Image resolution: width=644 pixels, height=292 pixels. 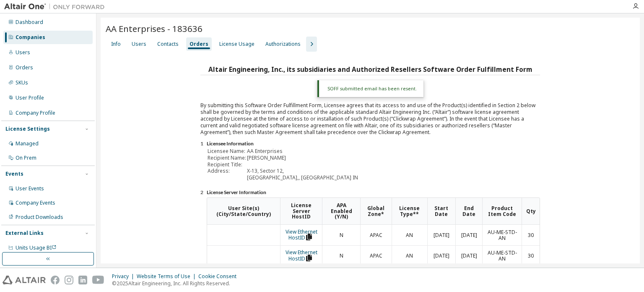 I want to click on div: External Links, so click(x=25, y=233).